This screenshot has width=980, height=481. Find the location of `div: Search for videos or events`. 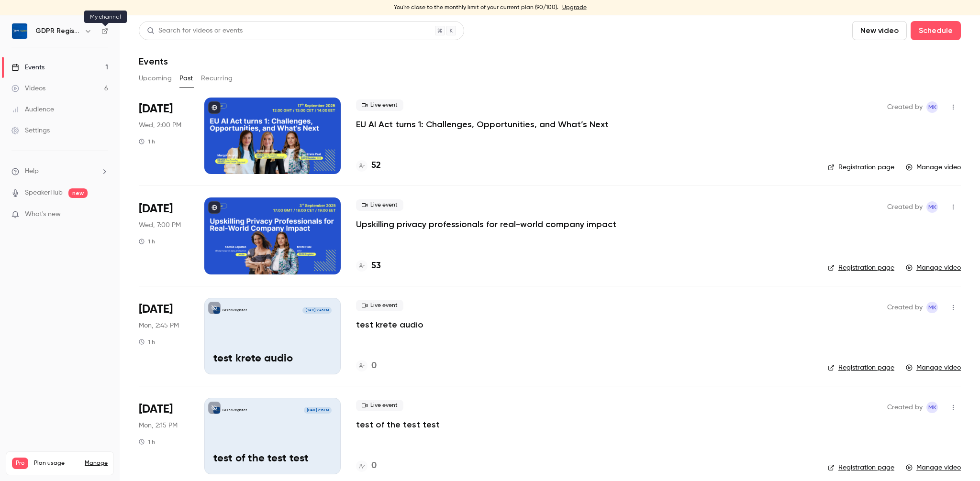

div: Search for videos or events is located at coordinates (195, 31).